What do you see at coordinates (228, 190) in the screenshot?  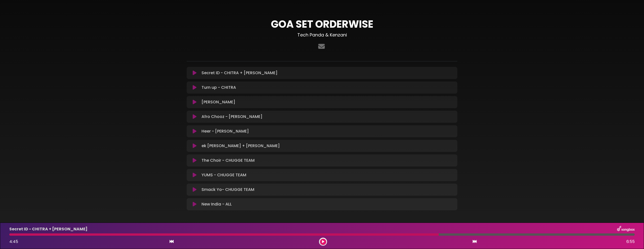 I see `p: Smack Yo- CHUGGE TEAM` at bounding box center [228, 190].